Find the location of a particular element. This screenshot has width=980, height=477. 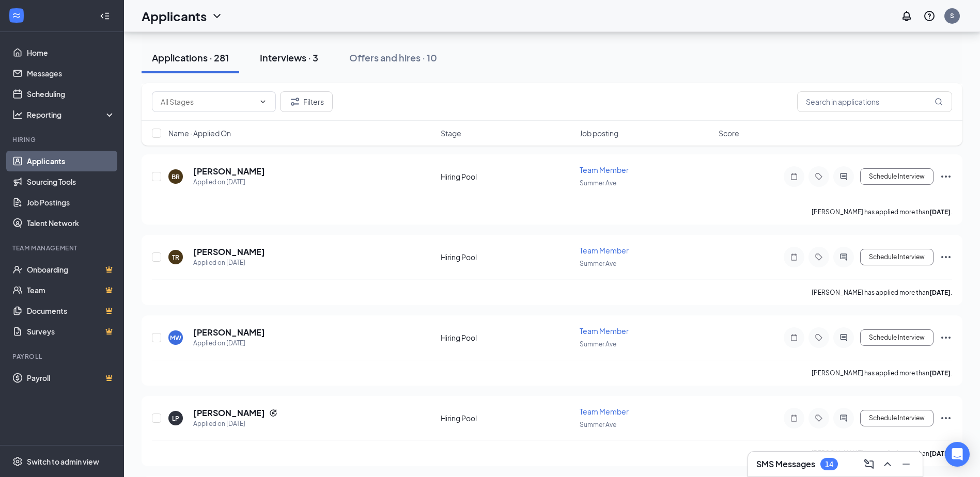

svg: ComposeMessage is located at coordinates (869, 465).